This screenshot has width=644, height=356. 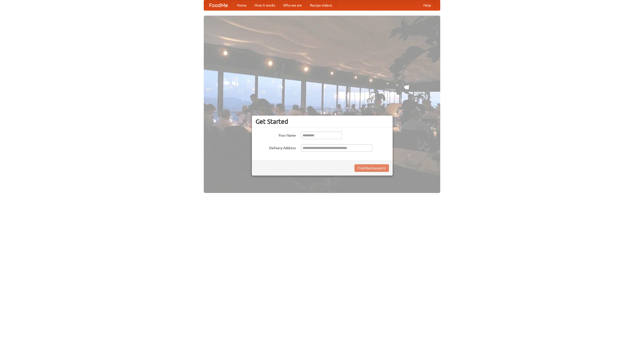 I want to click on a: Help, so click(x=427, y=5).